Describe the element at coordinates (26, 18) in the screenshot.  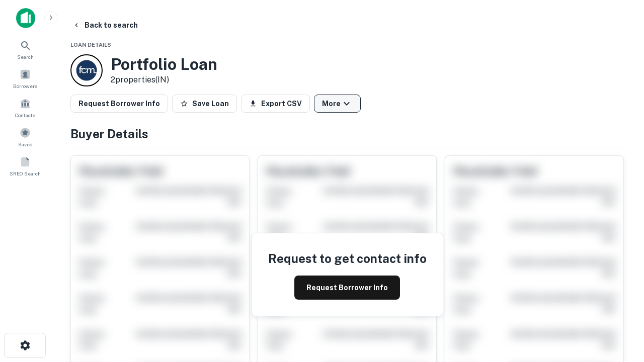
I see `img: capitalize-icon.png` at that location.